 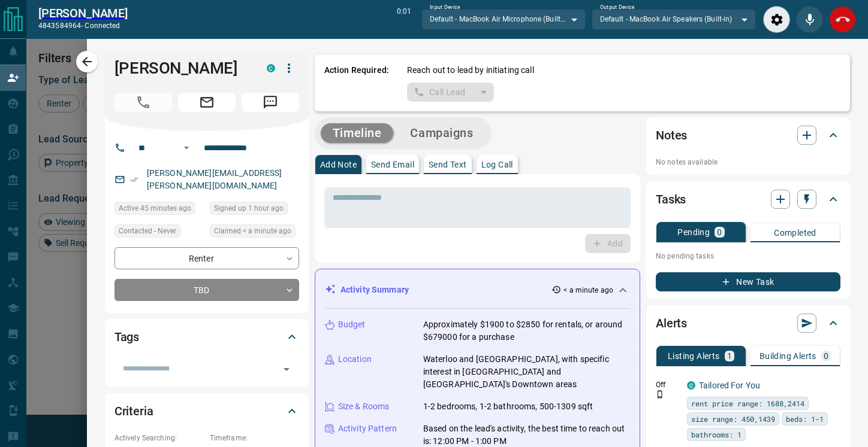 I want to click on div: Default - MacBook Air Microphone (Built-in), so click(x=503, y=19).